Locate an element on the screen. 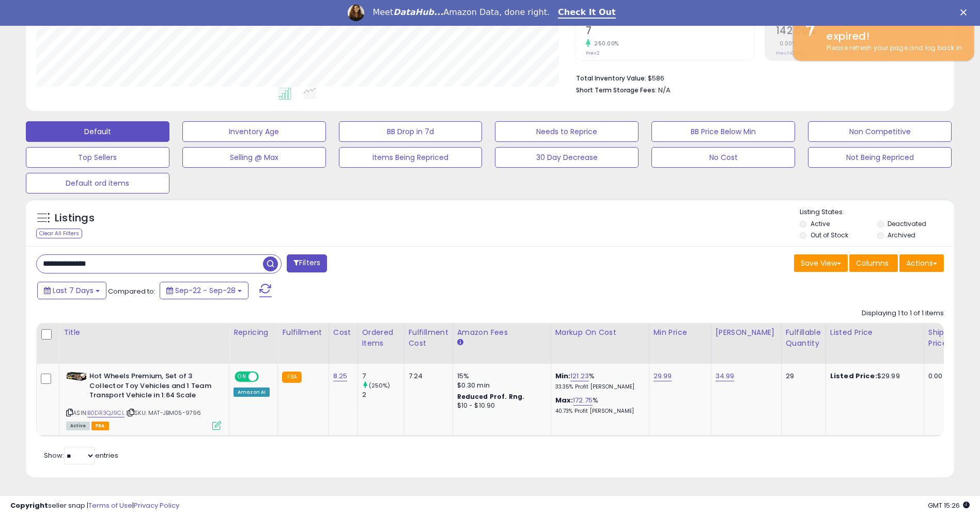  div: $29.99 is located at coordinates (873, 376).